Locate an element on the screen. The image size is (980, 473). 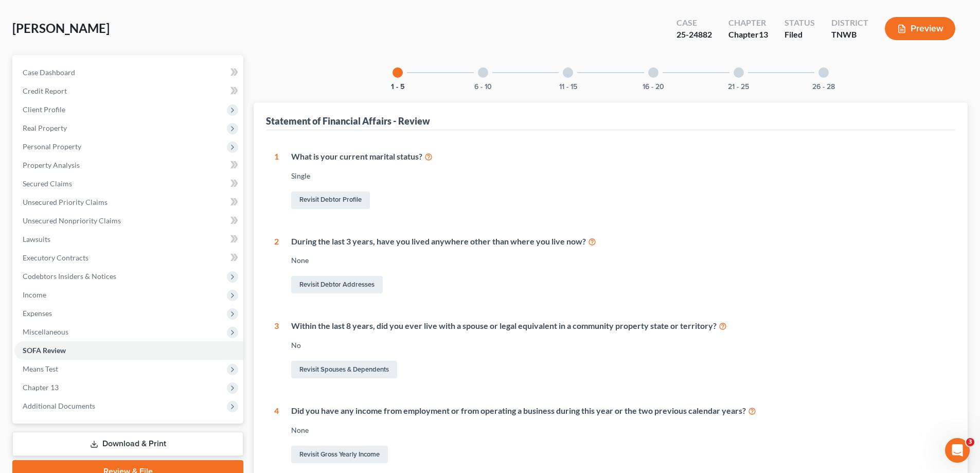
a: Revisit Spouses & Dependents is located at coordinates (344, 370).